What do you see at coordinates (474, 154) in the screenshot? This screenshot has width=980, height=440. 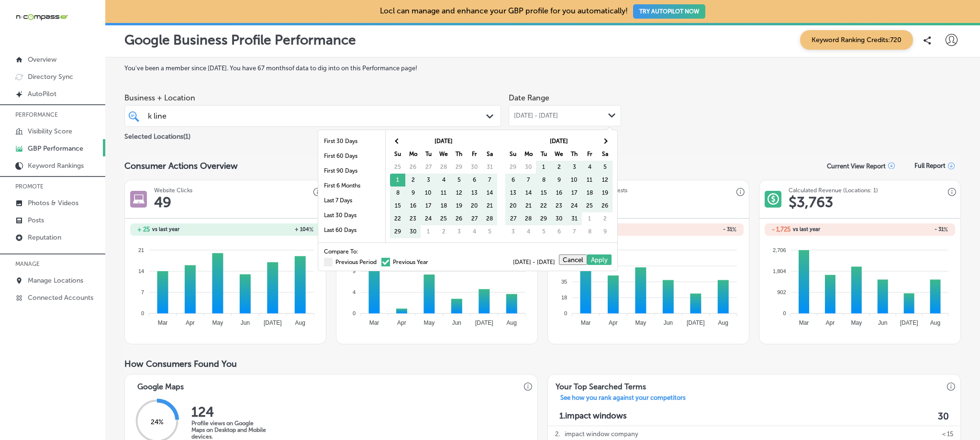 I see `th: Fr` at bounding box center [474, 154].